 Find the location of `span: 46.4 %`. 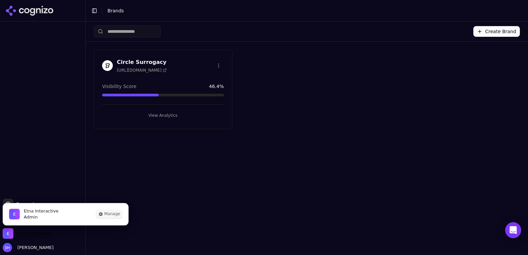

span: 46.4 % is located at coordinates (216, 86).